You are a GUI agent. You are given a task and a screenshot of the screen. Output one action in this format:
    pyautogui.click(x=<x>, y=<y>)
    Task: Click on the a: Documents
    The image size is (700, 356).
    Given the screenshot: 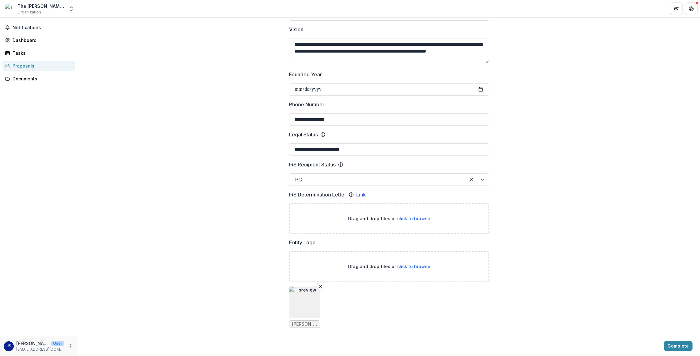 What is the action you would take?
    pyautogui.click(x=39, y=78)
    